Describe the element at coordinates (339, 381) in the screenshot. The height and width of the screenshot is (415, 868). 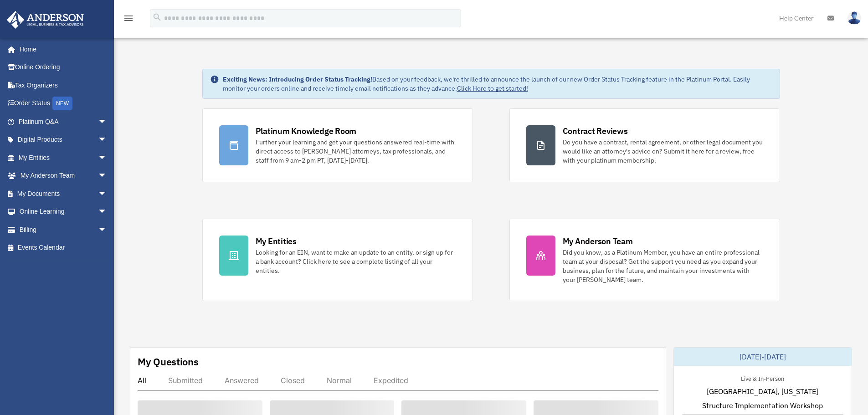
I see `div: Normal` at that location.